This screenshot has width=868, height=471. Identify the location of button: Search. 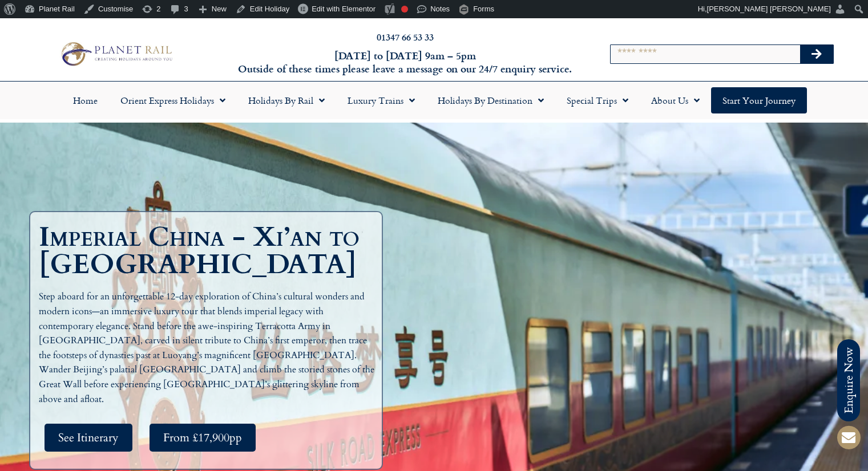
(817, 54).